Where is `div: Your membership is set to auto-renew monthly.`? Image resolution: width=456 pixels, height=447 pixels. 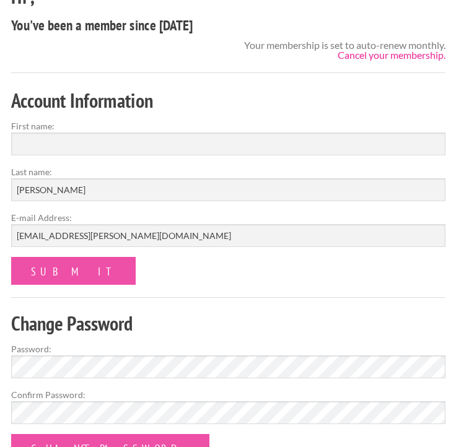 div: Your membership is set to auto-renew monthly. is located at coordinates (345, 50).